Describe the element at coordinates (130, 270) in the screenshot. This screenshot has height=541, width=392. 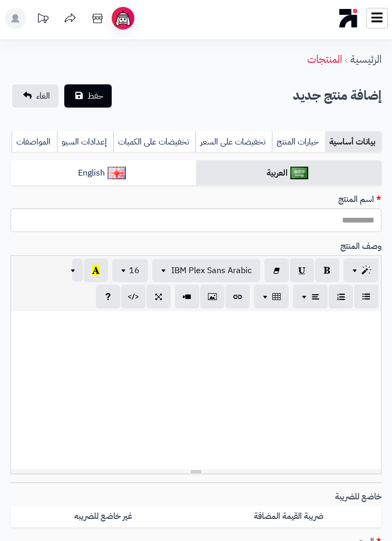
I see `button: 16` at that location.